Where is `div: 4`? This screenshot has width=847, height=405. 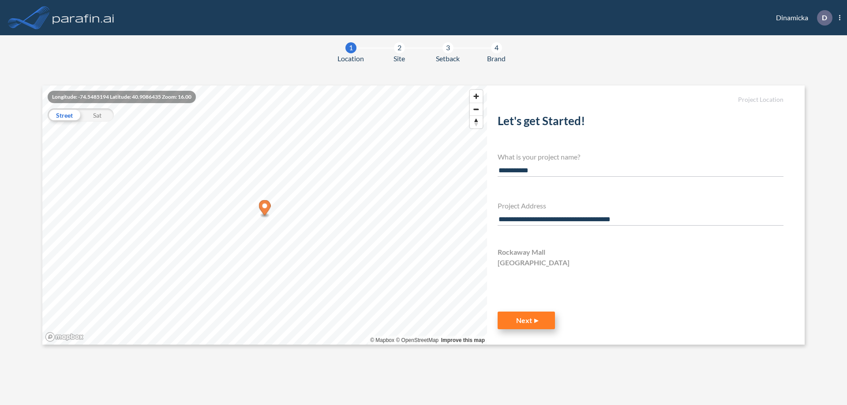 div: 4 is located at coordinates (496, 48).